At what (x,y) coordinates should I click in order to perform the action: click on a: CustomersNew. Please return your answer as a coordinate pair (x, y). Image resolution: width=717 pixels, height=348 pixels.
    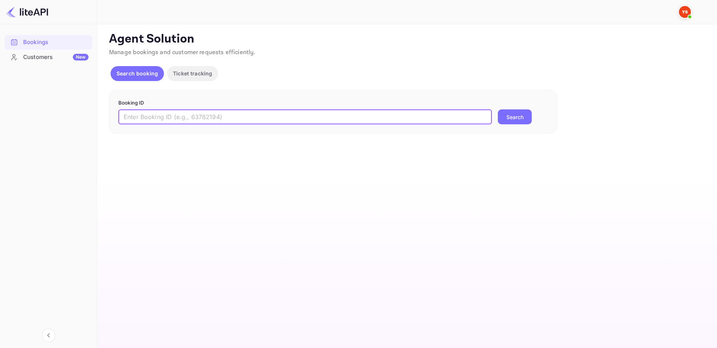
    Looking at the image, I should click on (48, 57).